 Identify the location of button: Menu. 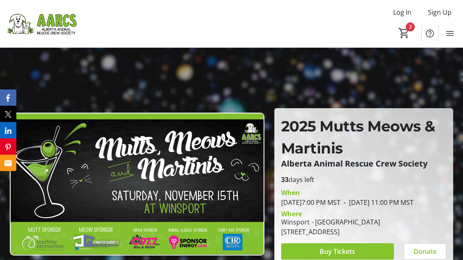
(450, 34).